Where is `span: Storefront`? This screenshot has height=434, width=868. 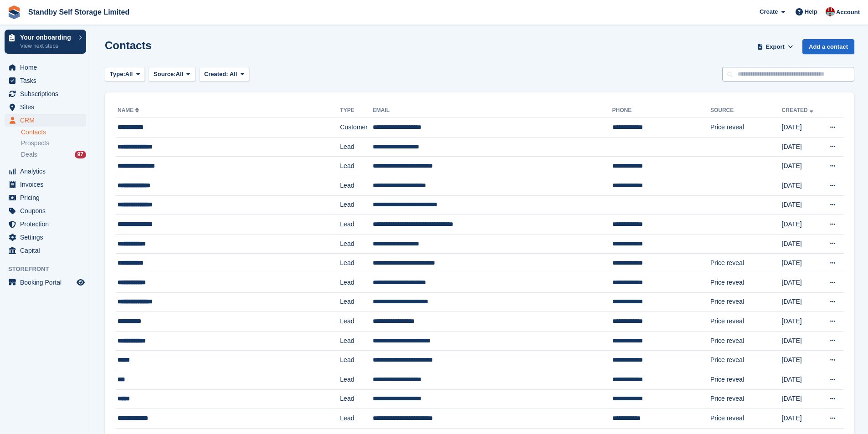
span: Storefront is located at coordinates (50, 269).